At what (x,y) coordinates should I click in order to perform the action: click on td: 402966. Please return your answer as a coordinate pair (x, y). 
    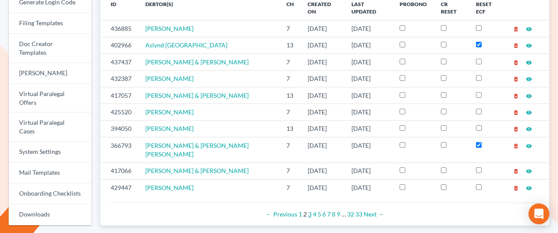
    Looking at the image, I should click on (119, 45).